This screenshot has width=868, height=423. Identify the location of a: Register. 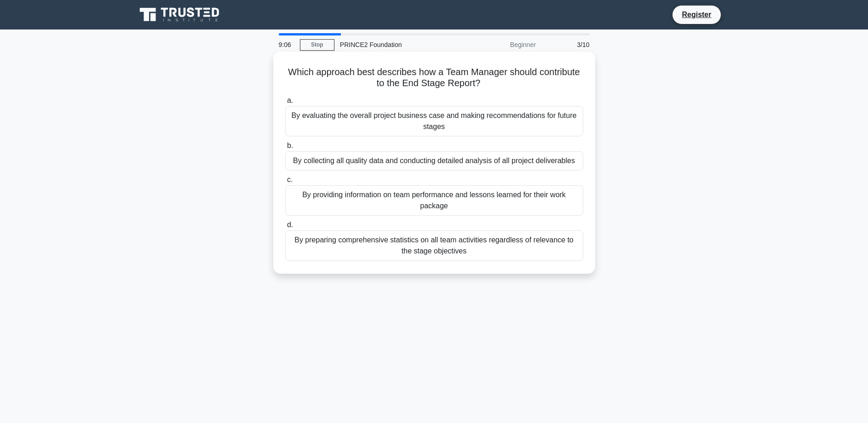
(696, 14).